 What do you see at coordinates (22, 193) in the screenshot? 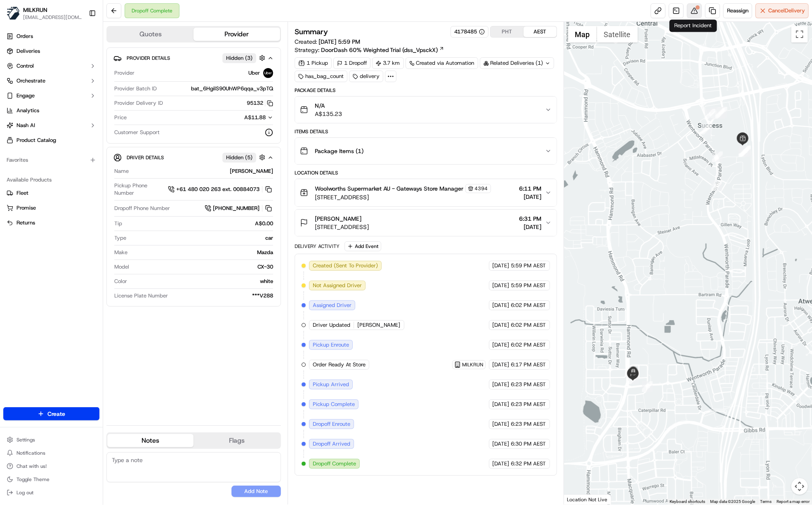
I see `span: Fleet` at bounding box center [22, 193].